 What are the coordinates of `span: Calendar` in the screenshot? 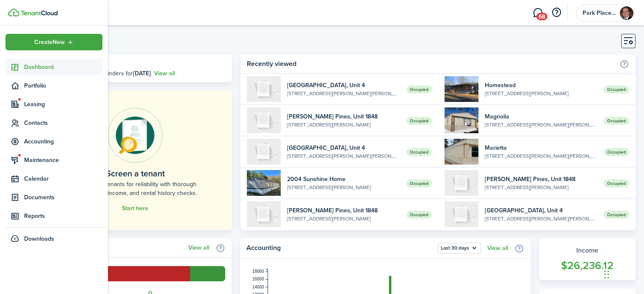 It's located at (63, 178).